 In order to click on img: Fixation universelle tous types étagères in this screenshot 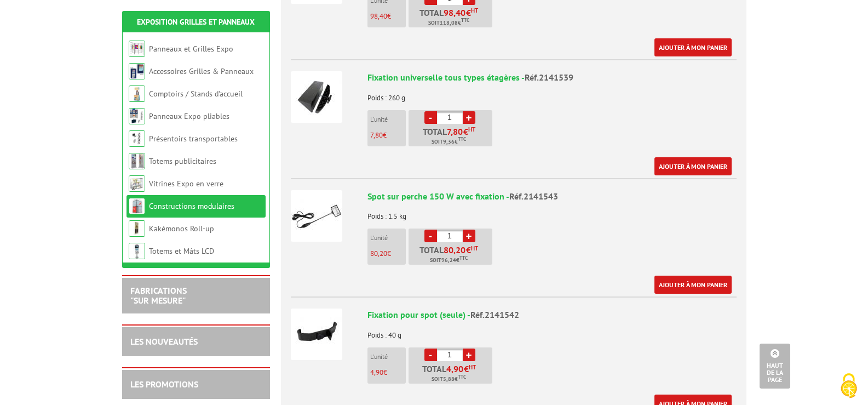, I will do `click(316, 97)`.